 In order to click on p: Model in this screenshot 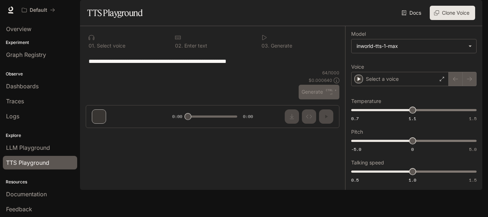, I will do `click(359, 34)`.